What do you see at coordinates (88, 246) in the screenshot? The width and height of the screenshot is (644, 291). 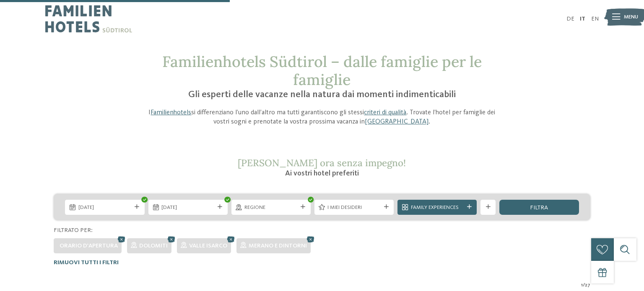 I see `span: Orario d'apertura` at bounding box center [88, 246].